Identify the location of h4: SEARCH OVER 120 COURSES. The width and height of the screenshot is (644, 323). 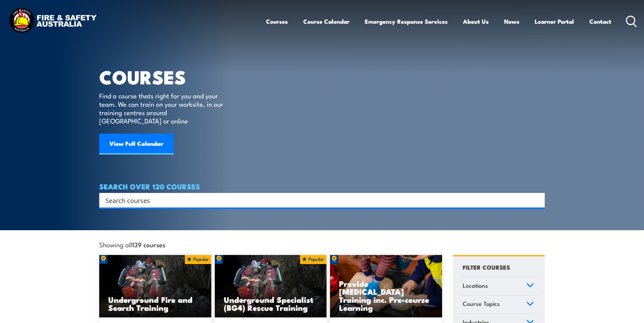
(322, 186).